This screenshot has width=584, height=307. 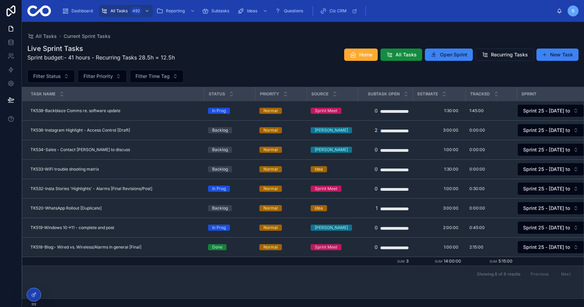 What do you see at coordinates (319, 169) in the screenshot?
I see `div: Idea` at bounding box center [319, 169].